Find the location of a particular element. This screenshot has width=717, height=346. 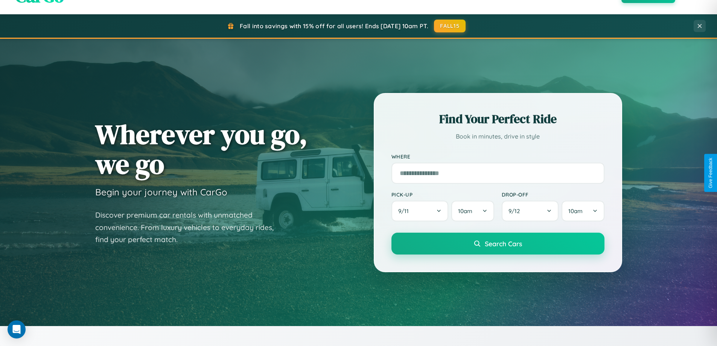

span: Search Cars is located at coordinates (503, 243).